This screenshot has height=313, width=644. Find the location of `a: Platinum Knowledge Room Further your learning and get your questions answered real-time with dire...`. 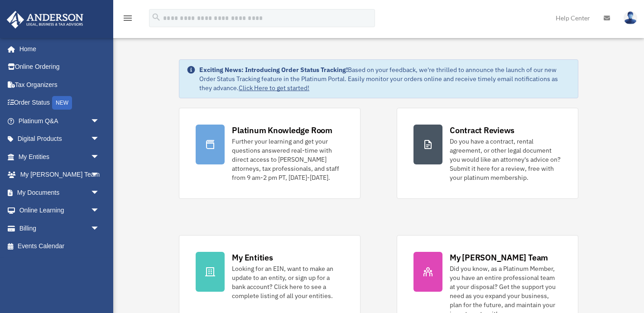

a: Platinum Knowledge Room Further your learning and get your questions answered real-time with dire... is located at coordinates (270, 153).